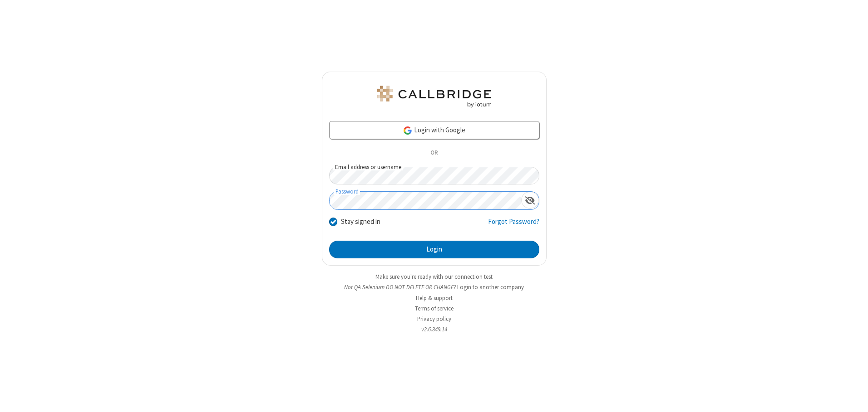 This screenshot has height=412, width=868. Describe the element at coordinates (426, 200) in the screenshot. I see `input: Password` at that location.